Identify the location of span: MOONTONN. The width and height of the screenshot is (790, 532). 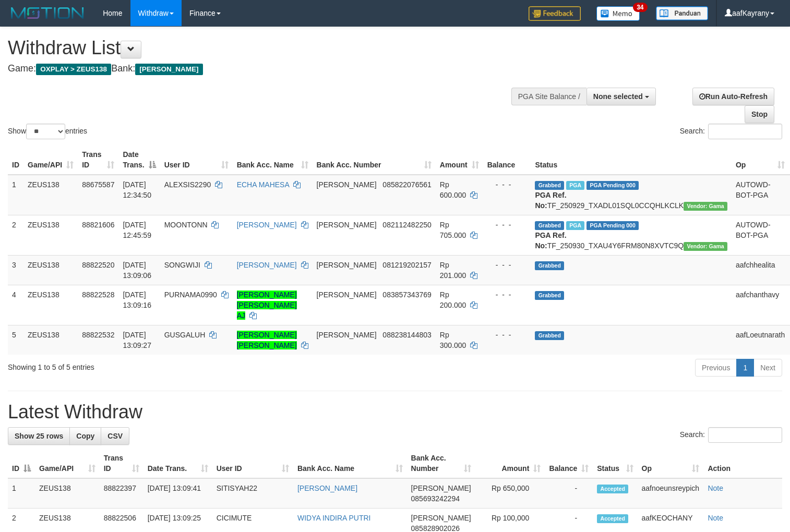
(186, 225).